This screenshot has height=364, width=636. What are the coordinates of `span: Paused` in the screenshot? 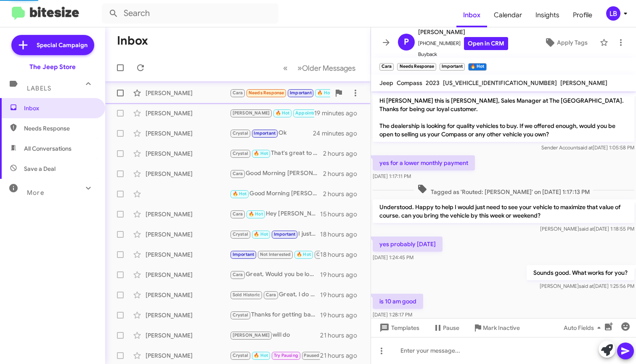 It's located at (311, 355).